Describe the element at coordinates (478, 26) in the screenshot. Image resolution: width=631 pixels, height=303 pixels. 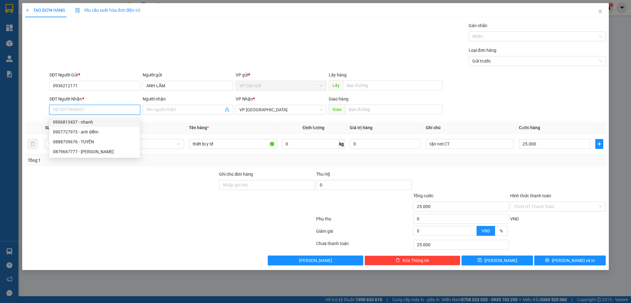
I see `label: Gán nhãn` at that location.